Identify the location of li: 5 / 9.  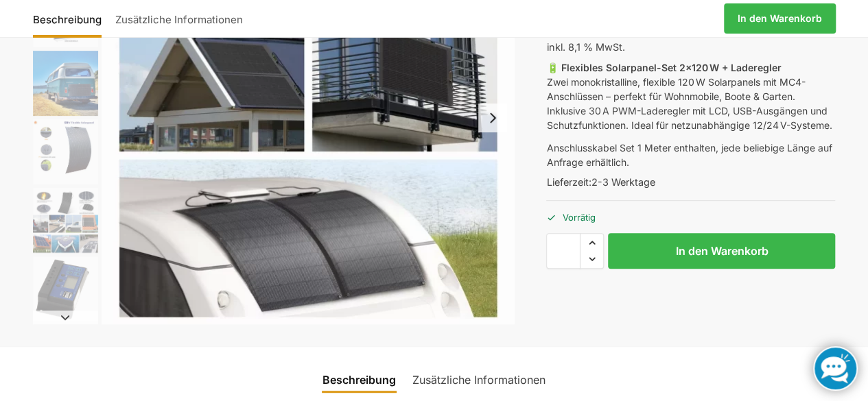
(64, 220).